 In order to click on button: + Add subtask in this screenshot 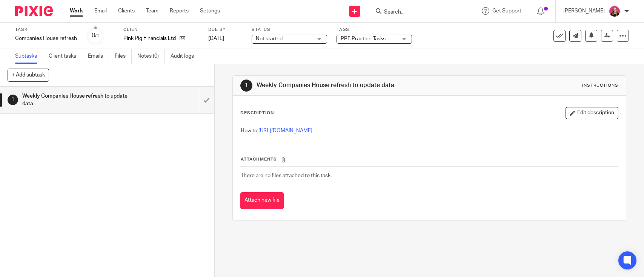, I will do `click(28, 75)`.